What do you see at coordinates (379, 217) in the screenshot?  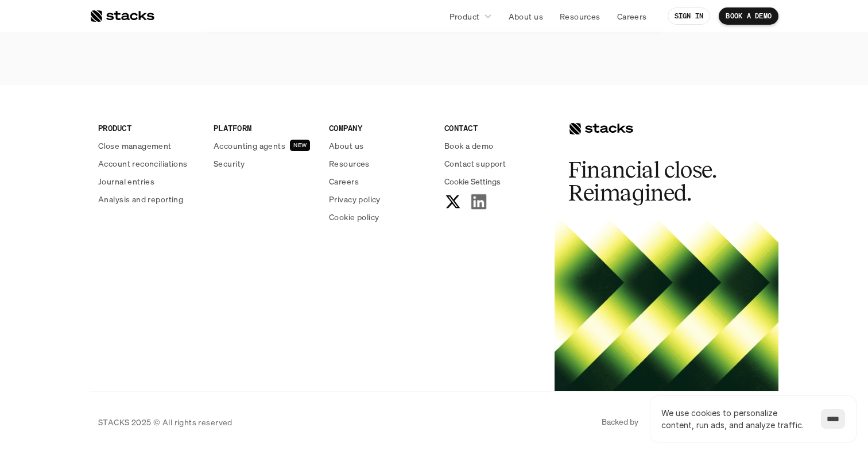 I see `a: Cookie policy` at bounding box center [379, 217].